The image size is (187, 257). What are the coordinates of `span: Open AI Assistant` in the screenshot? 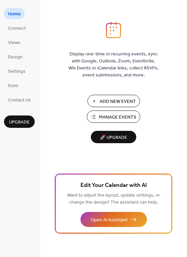 It's located at (109, 220).